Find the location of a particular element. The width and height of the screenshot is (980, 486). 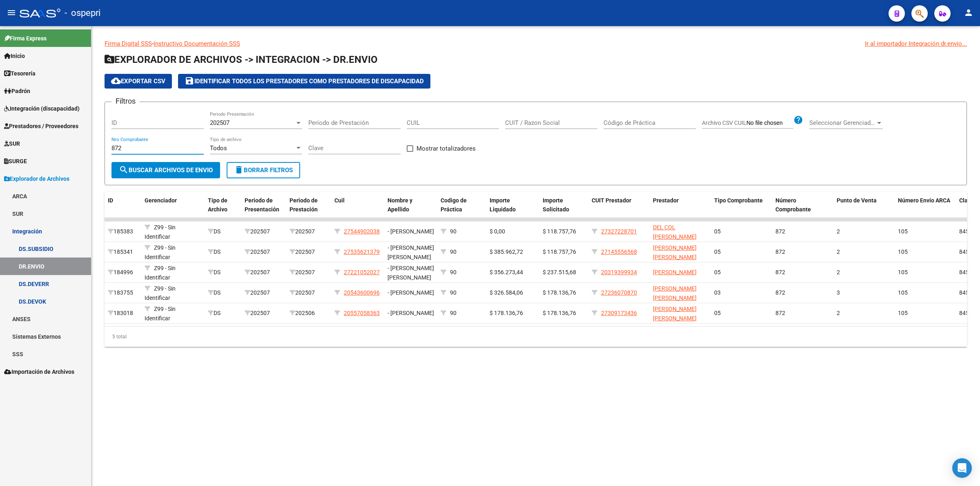

span: Tipo Comprobante is located at coordinates (738, 201).